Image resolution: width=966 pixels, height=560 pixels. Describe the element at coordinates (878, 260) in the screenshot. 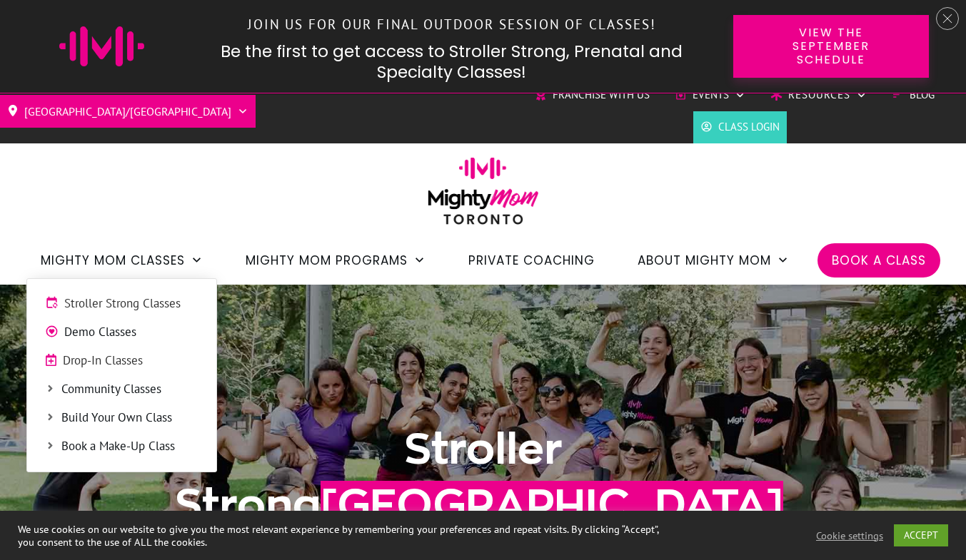

I see `a: Book a Class` at that location.